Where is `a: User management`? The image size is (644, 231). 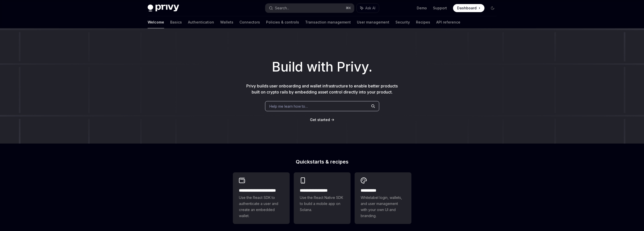 a: User management is located at coordinates (373, 22).